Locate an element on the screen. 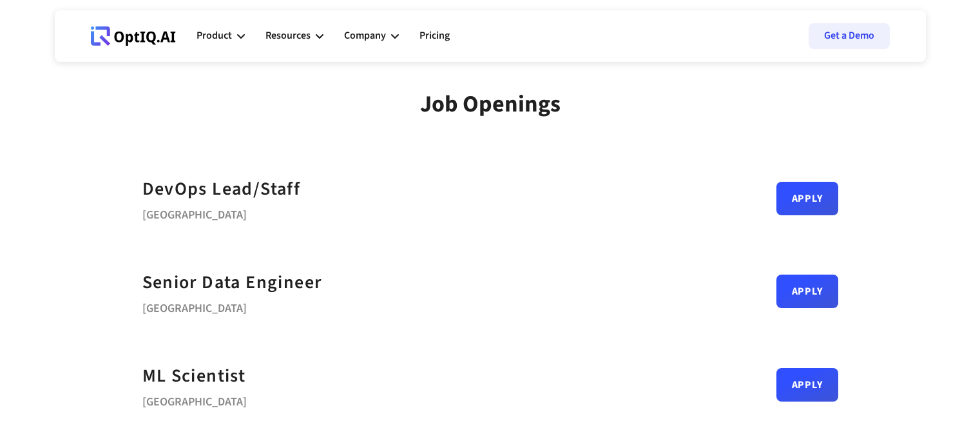 Image resolution: width=980 pixels, height=448 pixels. a: DevOps Lead/Staff is located at coordinates (222, 189).